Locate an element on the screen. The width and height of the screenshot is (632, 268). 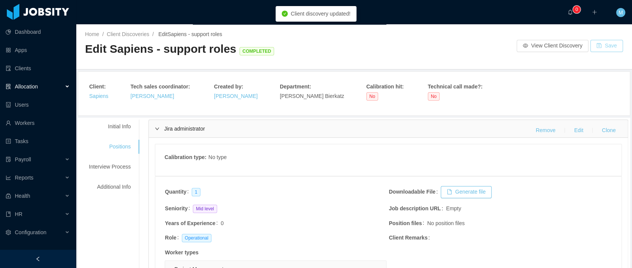
div: No type is located at coordinates (217, 158).